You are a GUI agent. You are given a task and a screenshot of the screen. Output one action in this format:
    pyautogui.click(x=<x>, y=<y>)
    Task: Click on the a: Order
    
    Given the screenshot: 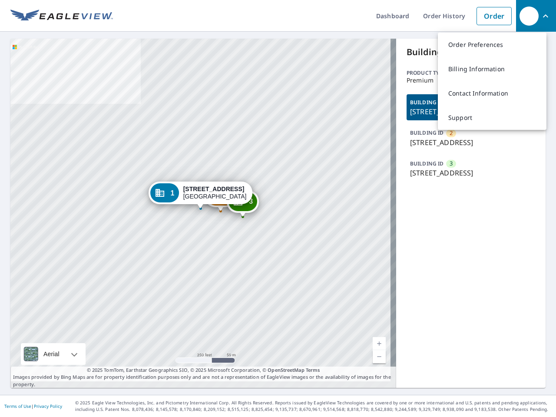 What is the action you would take?
    pyautogui.click(x=493, y=16)
    